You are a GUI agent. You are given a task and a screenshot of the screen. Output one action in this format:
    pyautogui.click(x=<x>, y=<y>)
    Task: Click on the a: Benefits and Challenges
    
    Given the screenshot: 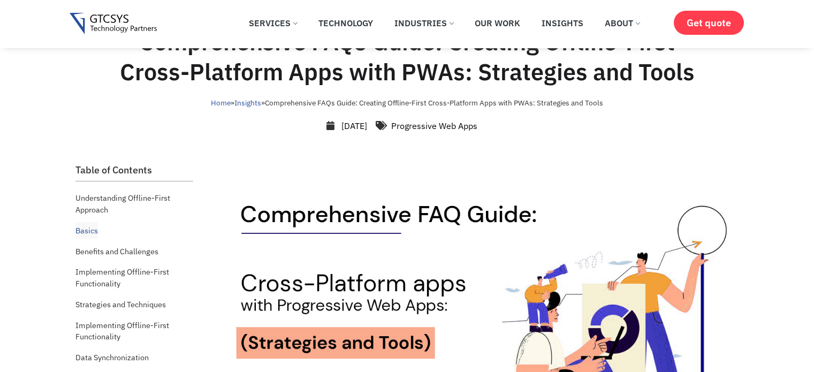 What is the action you would take?
    pyautogui.click(x=117, y=251)
    